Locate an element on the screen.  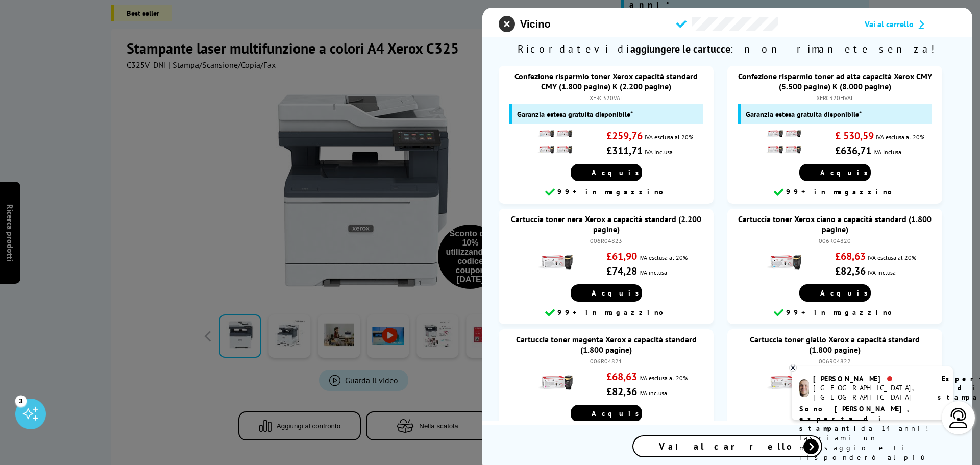
font: 006R04822 is located at coordinates (834, 361).